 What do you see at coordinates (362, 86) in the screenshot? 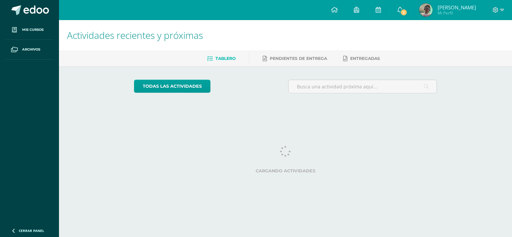
I see `input: Busca una actividad próxima aquí...` at bounding box center [362, 86].